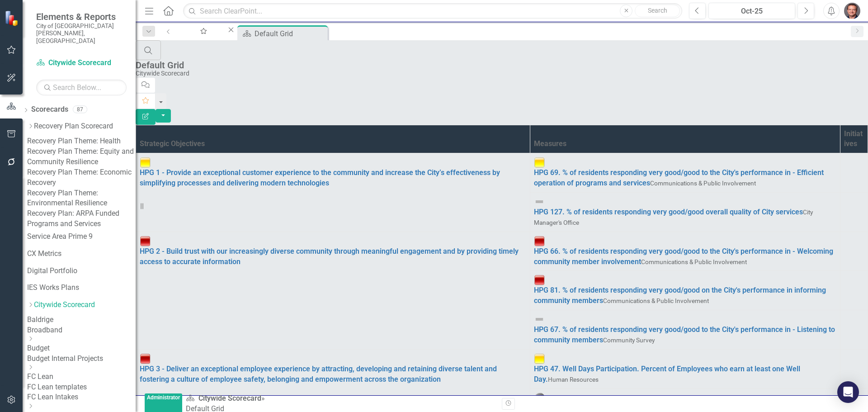 The height and width of the screenshot is (412, 868). I want to click on a: CX Metrics, so click(82, 254).